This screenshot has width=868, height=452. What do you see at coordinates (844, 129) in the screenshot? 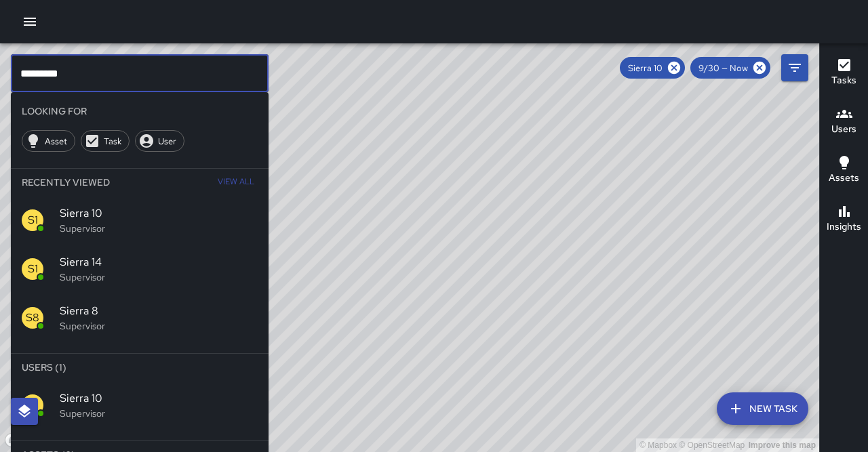
I see `h6: Users` at bounding box center [844, 129].